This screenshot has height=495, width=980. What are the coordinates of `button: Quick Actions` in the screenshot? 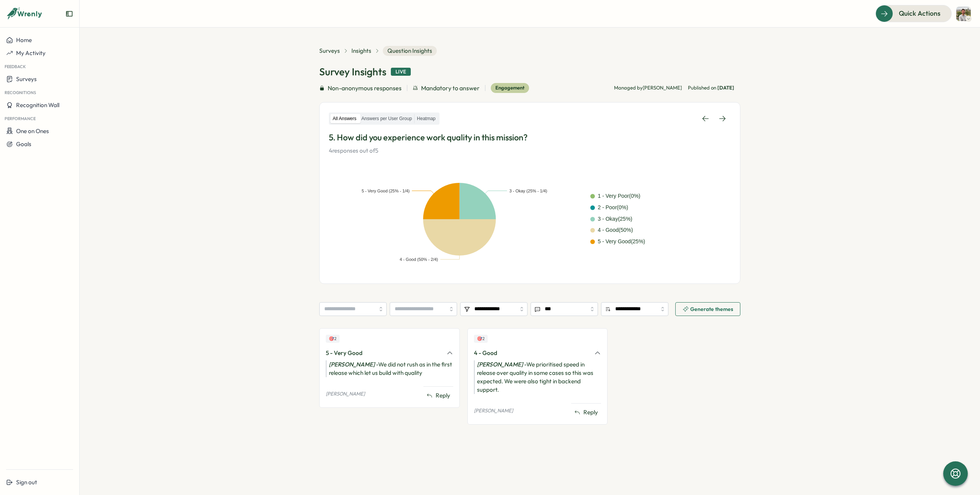 It's located at (913, 13).